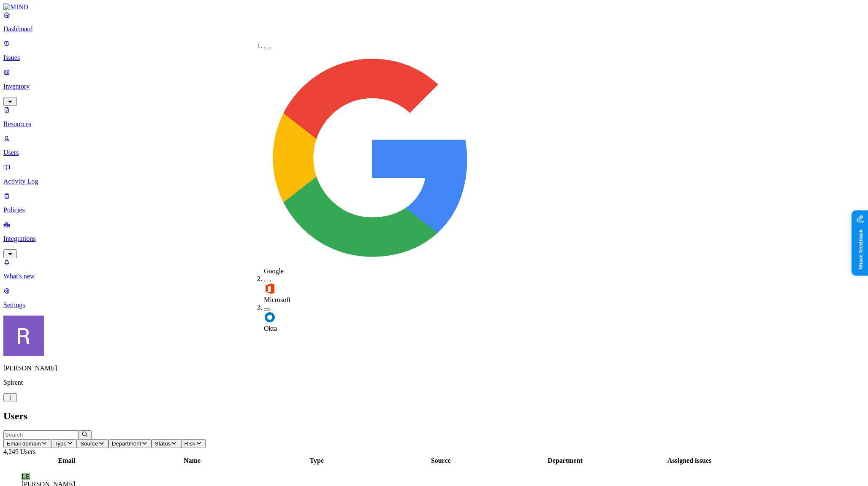  Describe the element at coordinates (317, 461) in the screenshot. I see `div: Type` at that location.